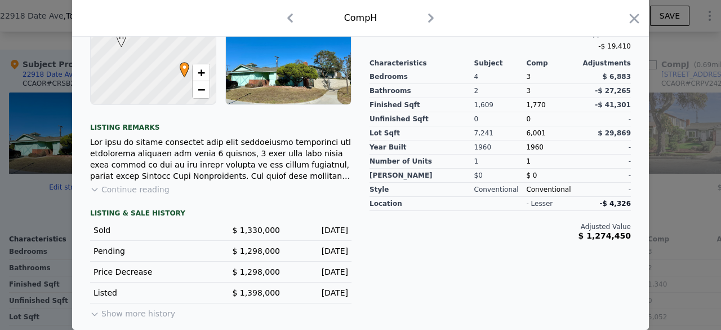 Image resolution: width=721 pixels, height=330 pixels. What do you see at coordinates (531, 175) in the screenshot?
I see `span: $ 0` at bounding box center [531, 175].